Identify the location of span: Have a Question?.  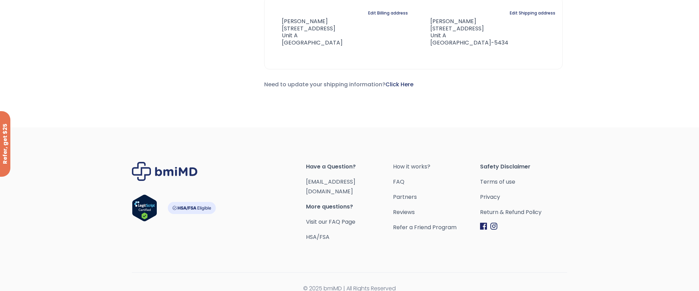
(349, 167).